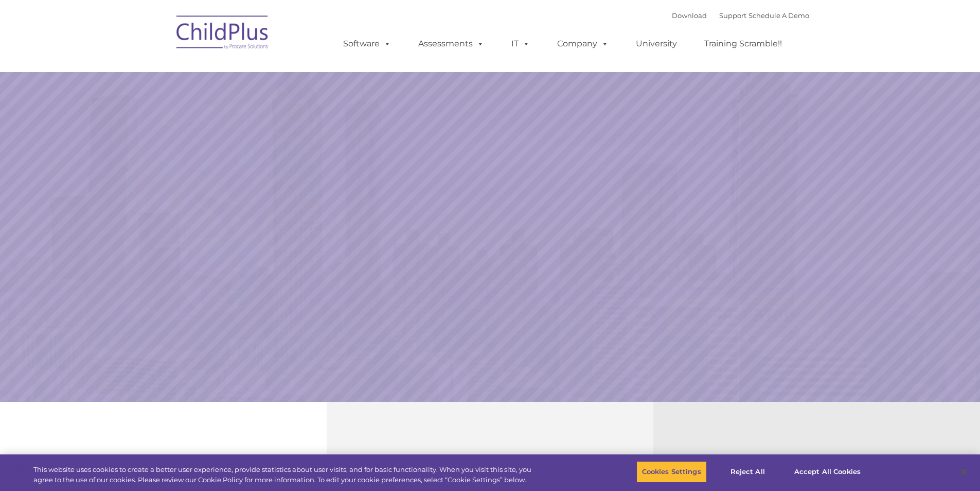  I want to click on a: Training Scramble!!, so click(743, 44).